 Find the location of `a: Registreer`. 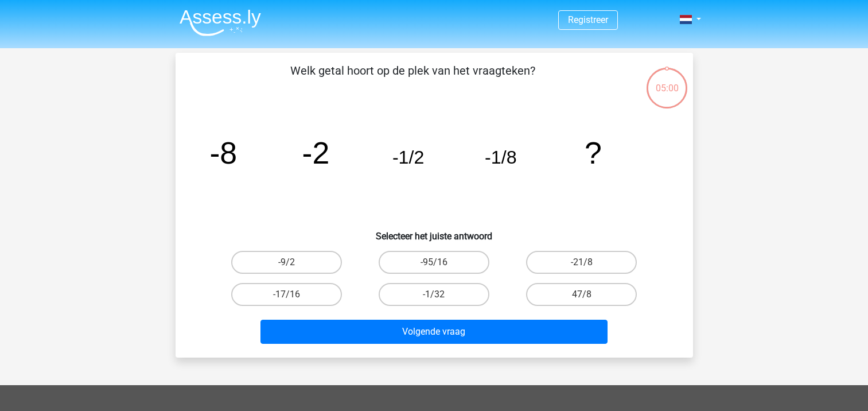

a: Registreer is located at coordinates (588, 19).